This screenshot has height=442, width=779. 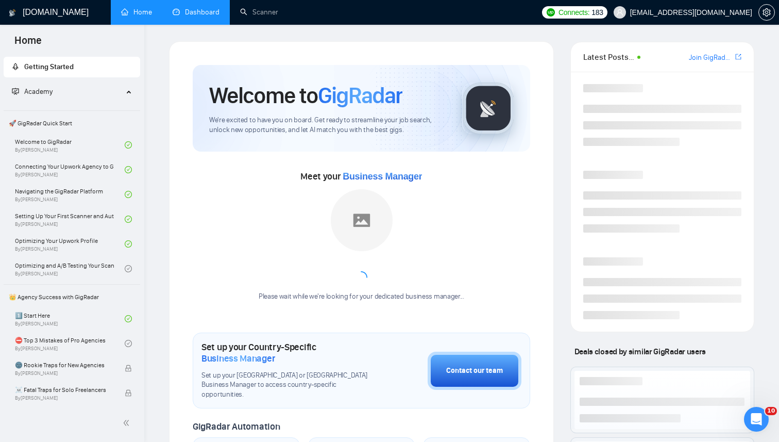 What do you see at coordinates (64, 365) in the screenshot?
I see `span: 🌚 Rookie Traps for New Agencies` at bounding box center [64, 365].